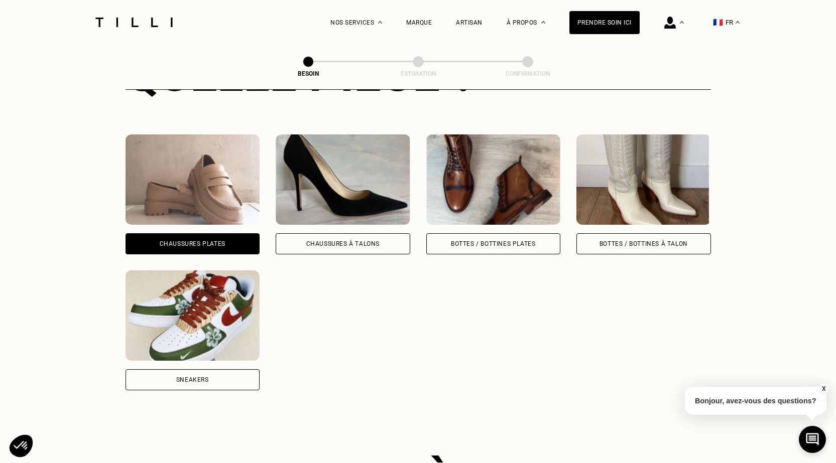 This screenshot has width=836, height=463. Describe the element at coordinates (643, 244) in the screenshot. I see `div: Bottes / Bottines à talon` at that location.